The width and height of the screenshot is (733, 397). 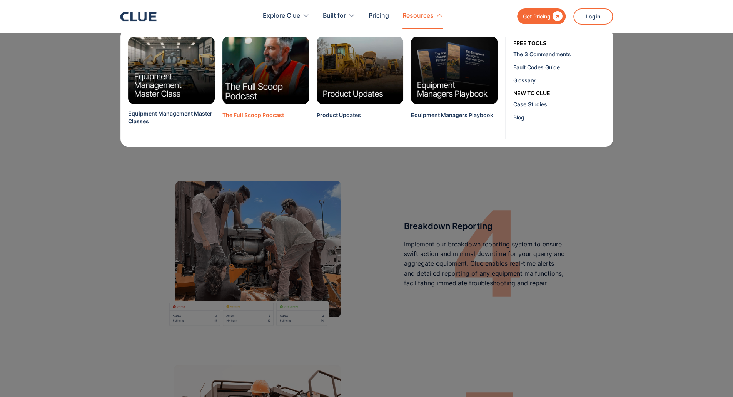 What do you see at coordinates (378, 16) in the screenshot?
I see `a: Pricing` at bounding box center [378, 16].